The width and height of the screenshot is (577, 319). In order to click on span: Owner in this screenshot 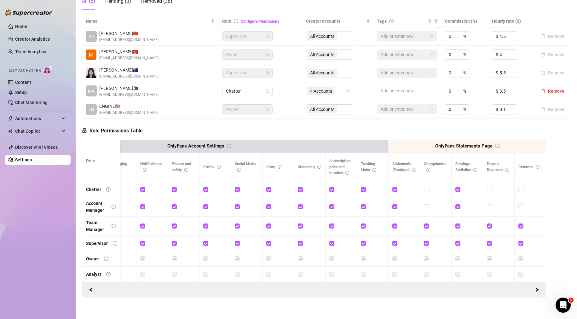, I will do `click(248, 55)`.